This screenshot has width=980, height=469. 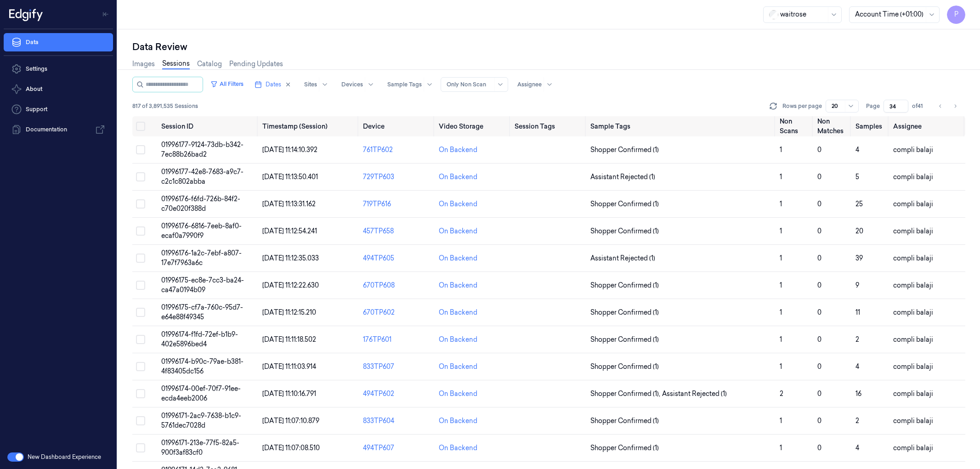 What do you see at coordinates (141, 127) in the screenshot?
I see `button: Select all` at bounding box center [141, 127].